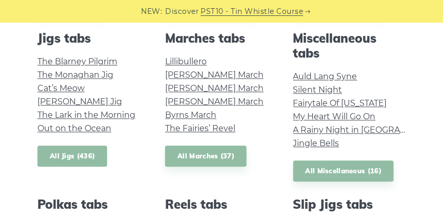 Image resolution: width=443 pixels, height=217 pixels. What do you see at coordinates (335, 116) in the screenshot?
I see `a: My Heart Will Go On` at bounding box center [335, 116].